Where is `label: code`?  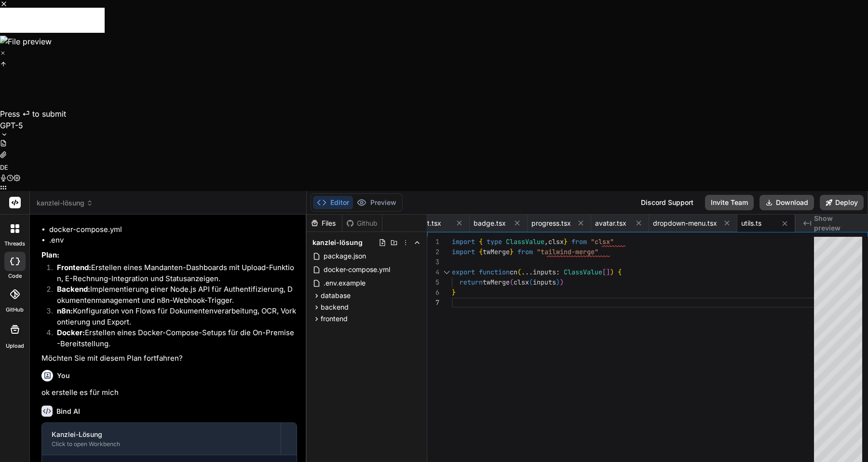 label: code is located at coordinates (15, 276).